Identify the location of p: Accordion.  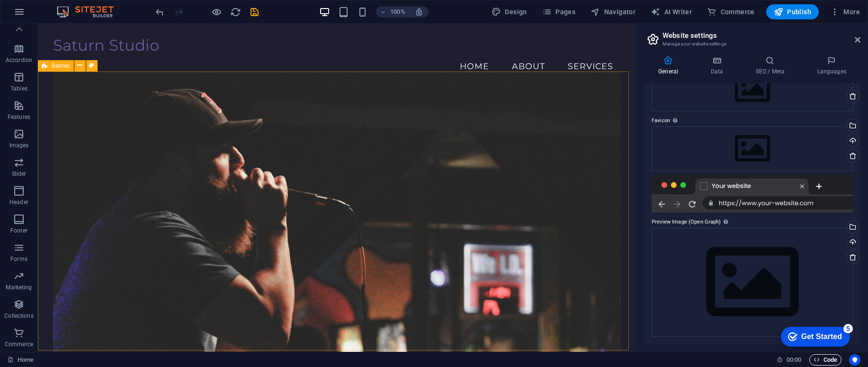
(19, 60).